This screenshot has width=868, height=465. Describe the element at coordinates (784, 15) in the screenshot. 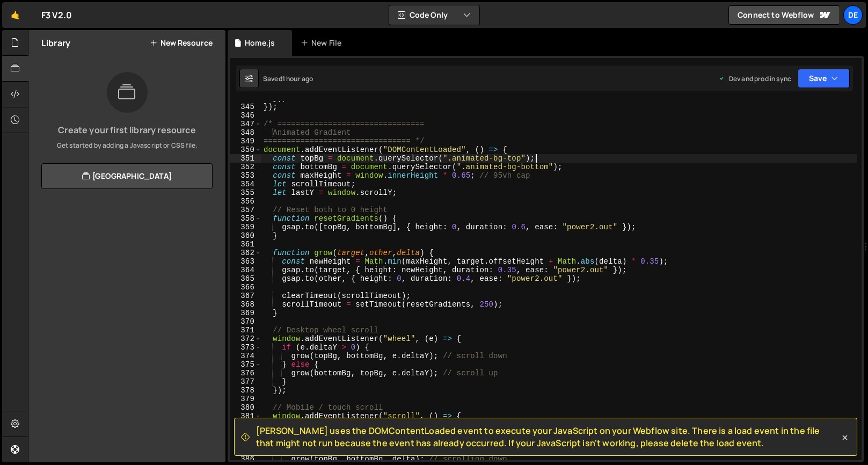

I see `a: Connect to Webflow` at that location.